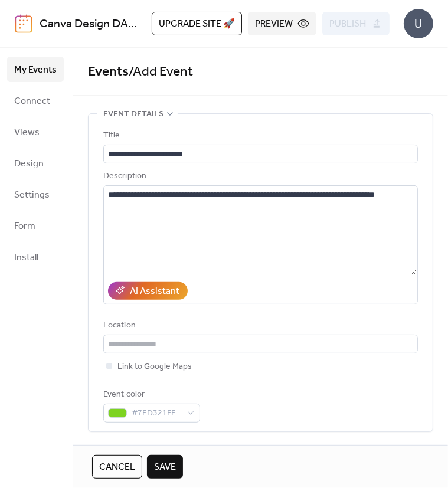 The image size is (448, 488). What do you see at coordinates (150, 394) in the screenshot?
I see `div: Event color` at bounding box center [150, 394].